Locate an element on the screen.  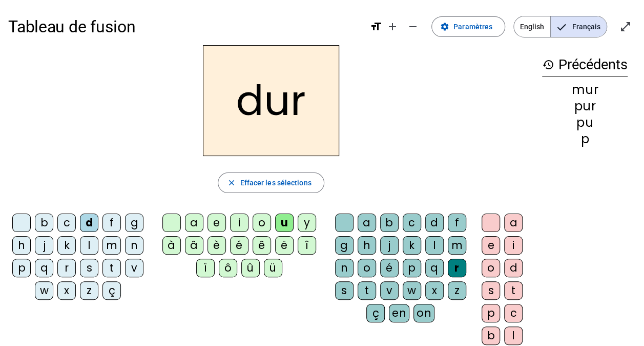
mat-icon: open_in_full is located at coordinates (626, 26).